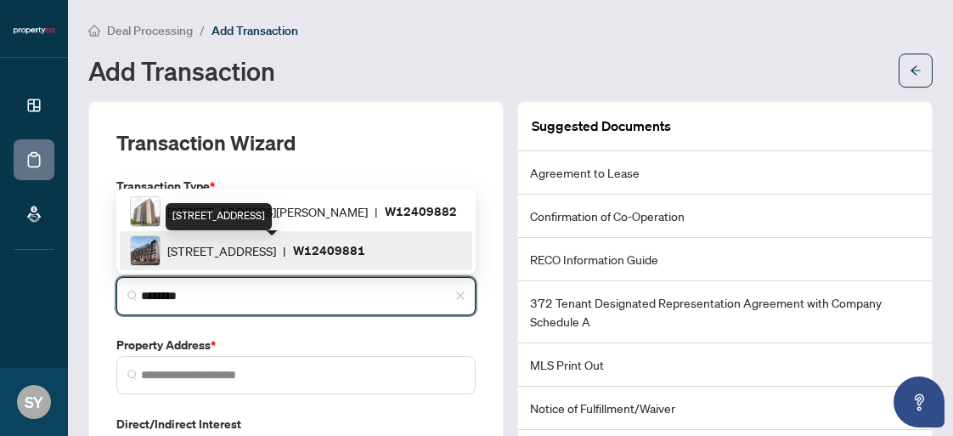 The image size is (953, 436). I want to click on li: Notice of Fulfillment/Waiver, so click(724, 408).